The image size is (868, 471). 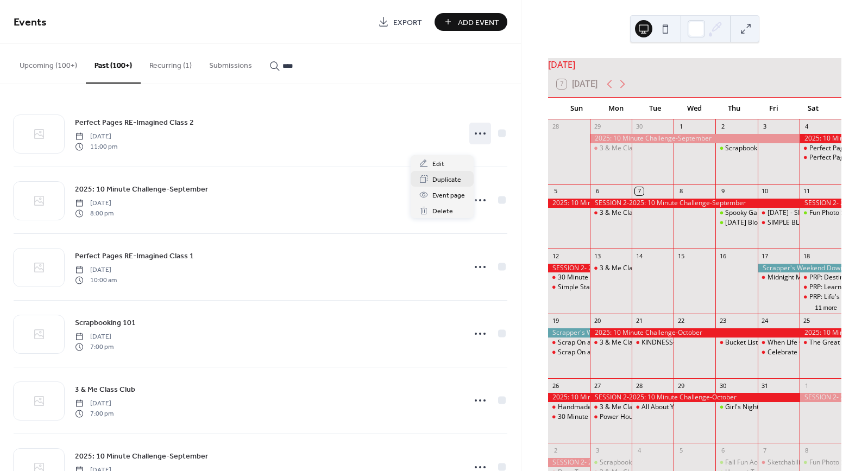 I want to click on div: OCTOBER 31 - SIMPLE 6 PACK CLASS, so click(x=778, y=213).